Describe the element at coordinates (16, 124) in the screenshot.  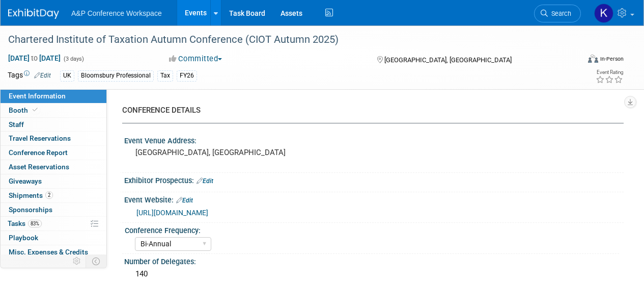
I see `span: Staff` at that location.